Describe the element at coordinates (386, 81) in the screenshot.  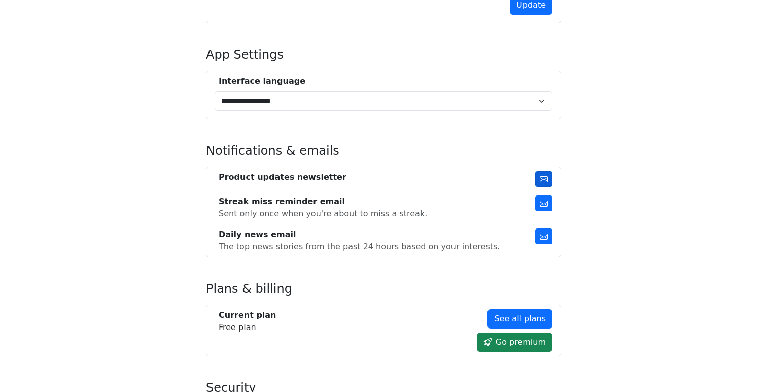
I see `div: Interface language` at that location.